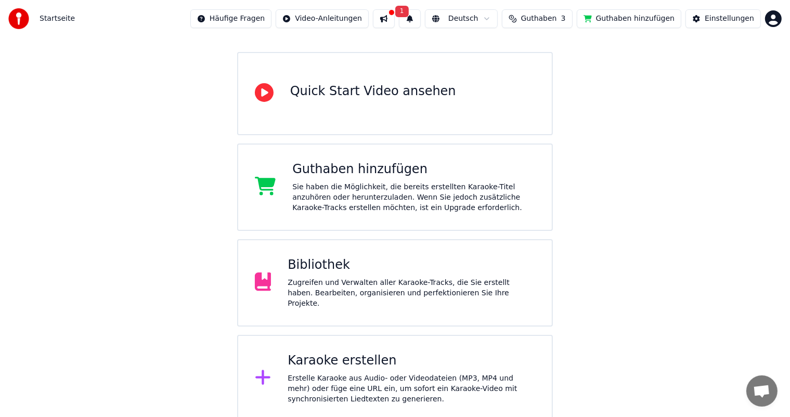  I want to click on button: Häufige Fragen, so click(231, 19).